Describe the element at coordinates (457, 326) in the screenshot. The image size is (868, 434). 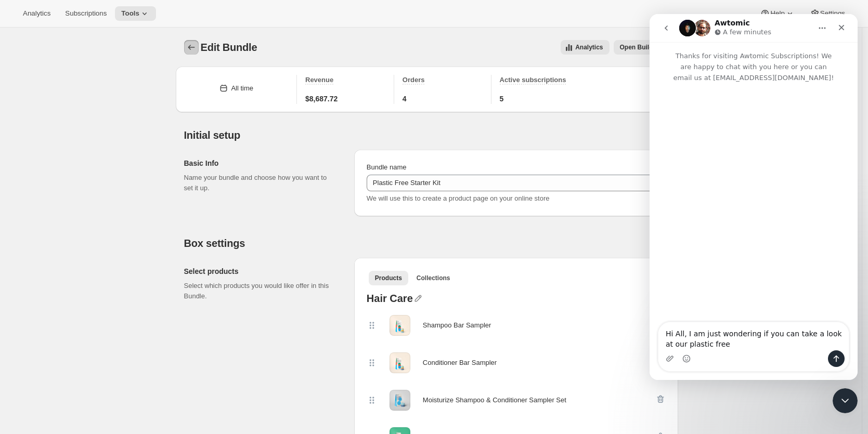
I see `div: Shampoo Bar Sampler` at that location.